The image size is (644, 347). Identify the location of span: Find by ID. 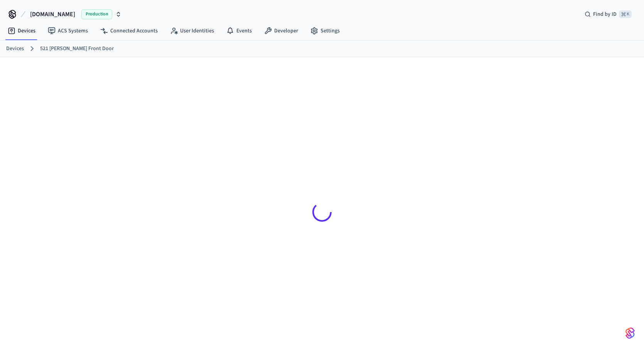
(605, 14).